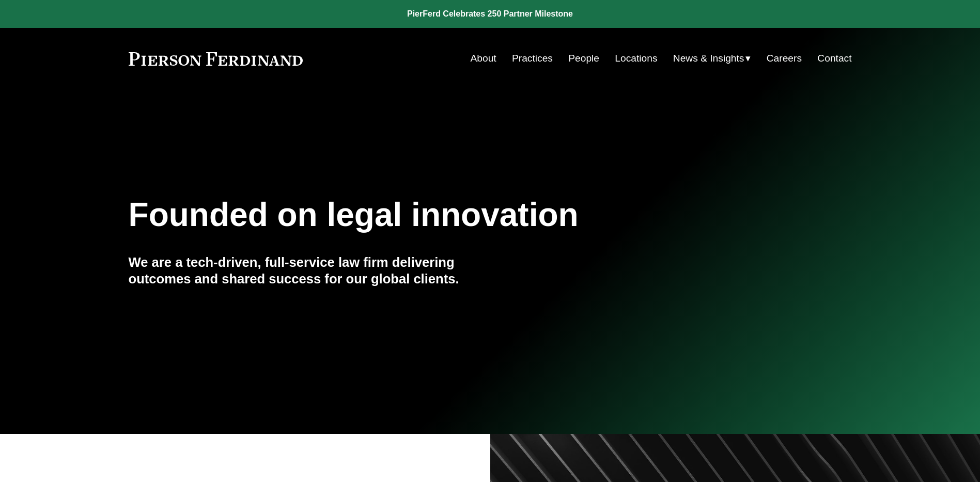 Image resolution: width=980 pixels, height=482 pixels. I want to click on h1: Founded on legal innovation, so click(430, 214).